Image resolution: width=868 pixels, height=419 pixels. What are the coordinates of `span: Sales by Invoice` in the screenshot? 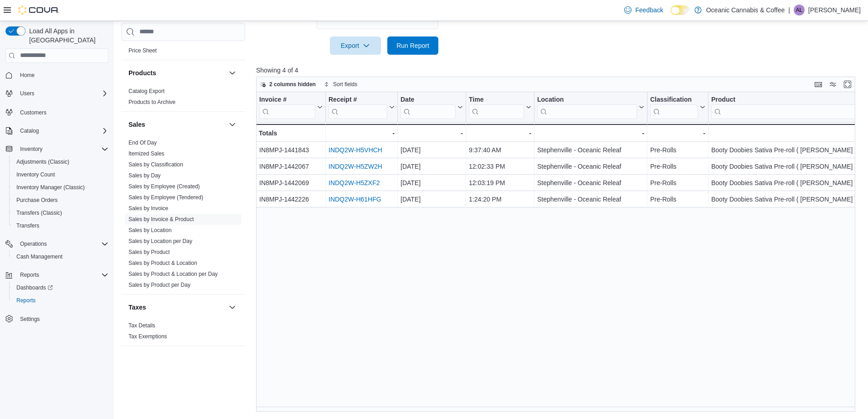 It's located at (148, 208).